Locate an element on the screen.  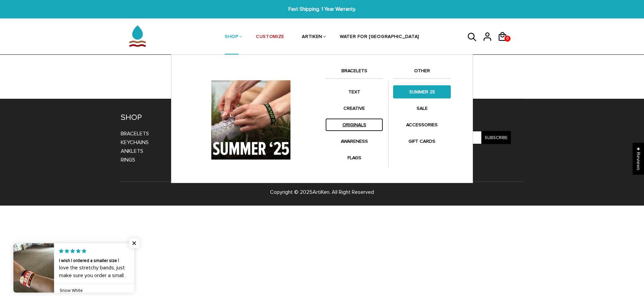
a: SALE is located at coordinates (422, 108).